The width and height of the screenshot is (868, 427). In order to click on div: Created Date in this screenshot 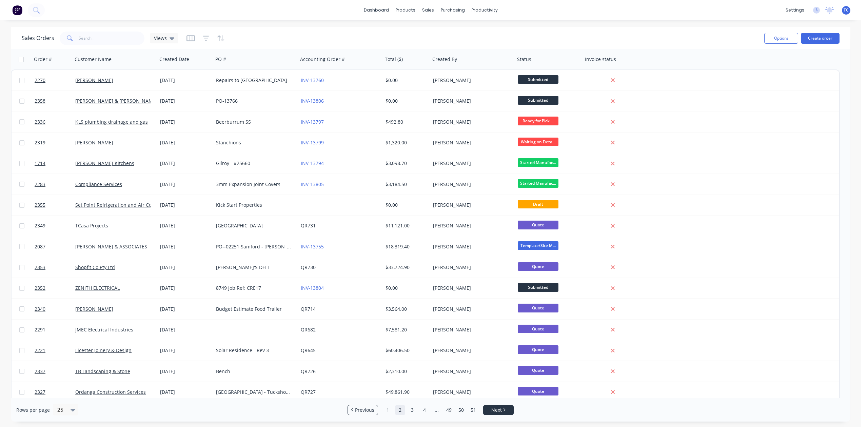, I will do `click(174, 59)`.